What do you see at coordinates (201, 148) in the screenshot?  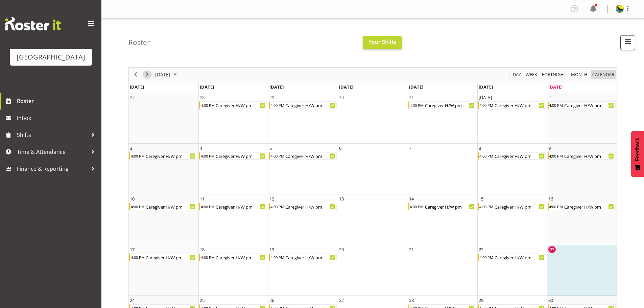 I see `div: 4` at bounding box center [201, 148].